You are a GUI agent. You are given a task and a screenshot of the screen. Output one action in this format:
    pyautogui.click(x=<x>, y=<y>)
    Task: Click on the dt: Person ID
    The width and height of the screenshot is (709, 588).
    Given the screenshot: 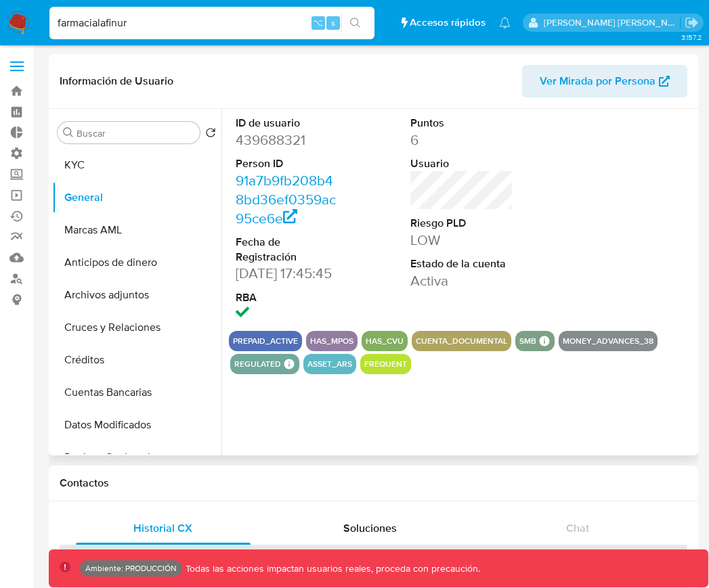 What is the action you would take?
    pyautogui.click(x=287, y=164)
    